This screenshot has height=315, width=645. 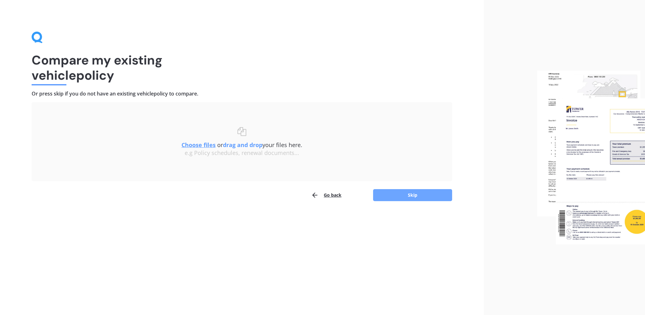 I want to click on img: files.webp, so click(x=591, y=157).